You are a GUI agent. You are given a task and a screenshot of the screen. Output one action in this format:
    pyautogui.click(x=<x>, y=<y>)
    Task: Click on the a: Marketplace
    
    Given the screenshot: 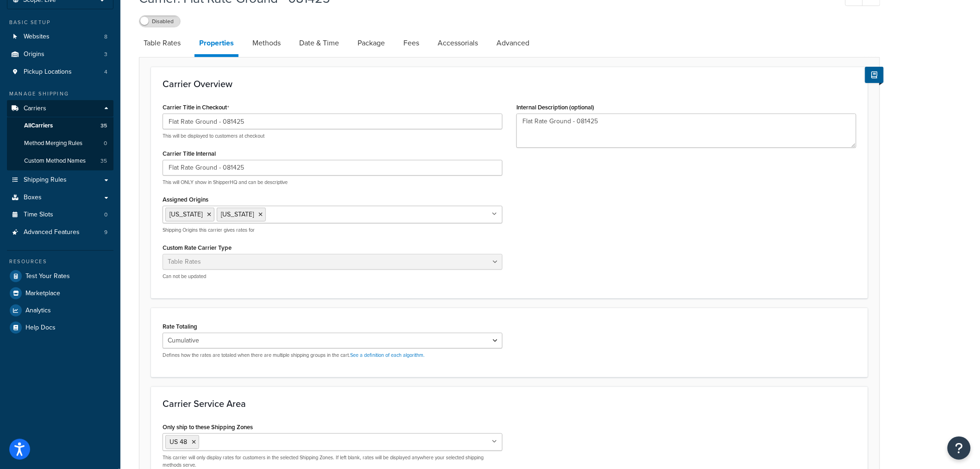 What is the action you would take?
    pyautogui.click(x=60, y=293)
    